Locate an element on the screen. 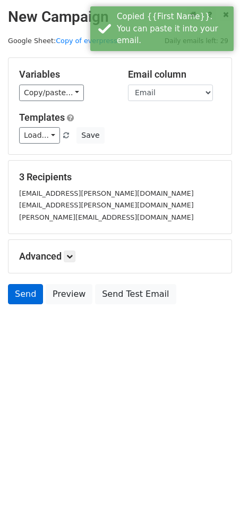 The height and width of the screenshot is (508, 240). h5: Advanced is located at coordinates (120, 256).